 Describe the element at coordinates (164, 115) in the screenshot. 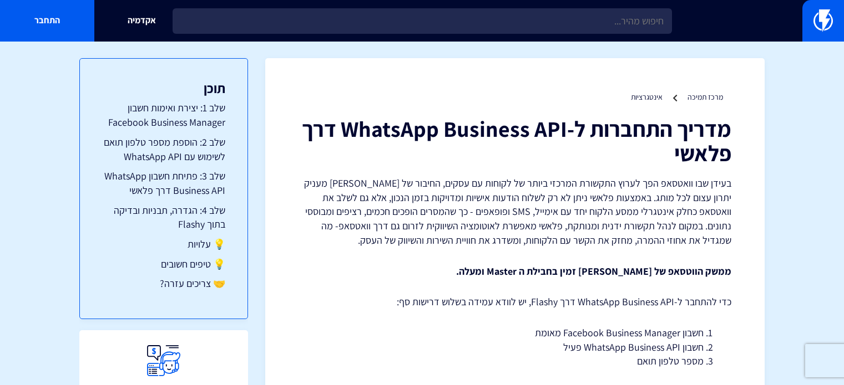

I see `a: שלב 1: יצירת ואימות חשבון Facebook Business Manager` at that location.